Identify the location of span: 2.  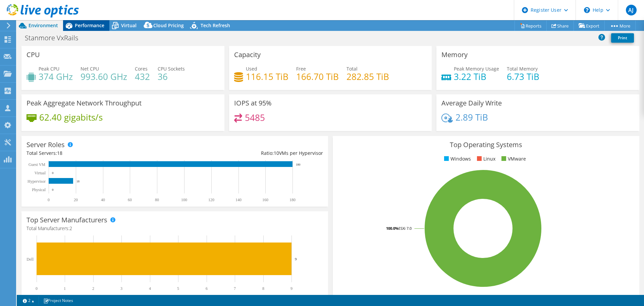
(71, 228).